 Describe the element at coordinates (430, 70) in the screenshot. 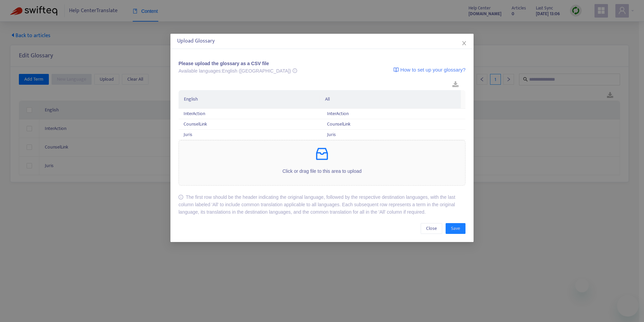

I see `a: How to set up your glossary?` at that location.